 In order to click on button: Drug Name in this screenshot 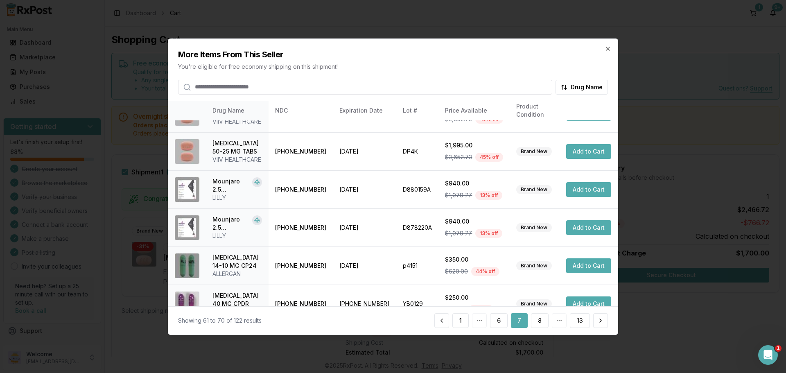, I will do `click(582, 87)`.